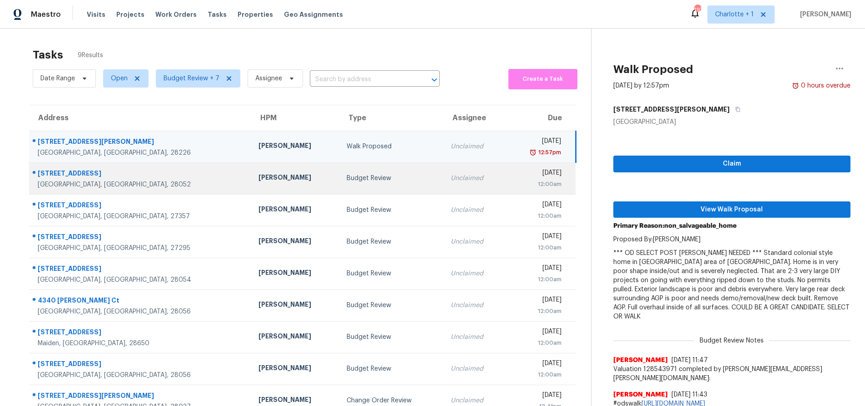 Image resolution: width=865 pixels, height=406 pixels. Describe the element at coordinates (46, 15) in the screenshot. I see `span: Maestro` at that location.